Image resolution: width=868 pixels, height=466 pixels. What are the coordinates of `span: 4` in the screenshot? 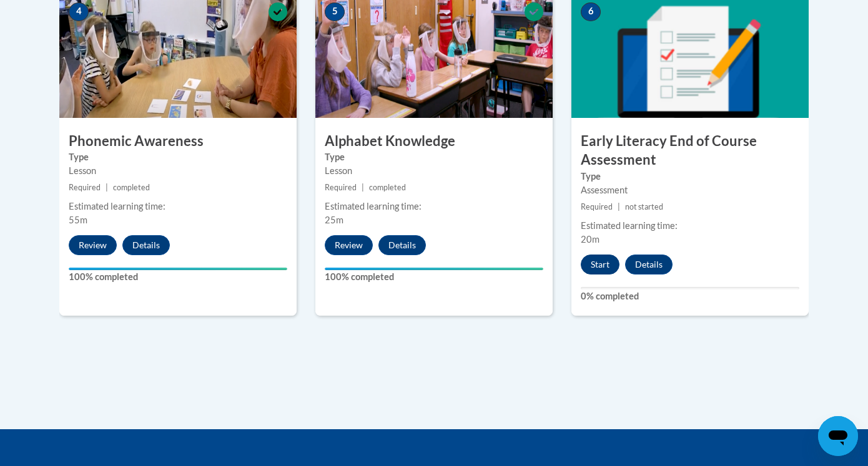 It's located at (78, 12).